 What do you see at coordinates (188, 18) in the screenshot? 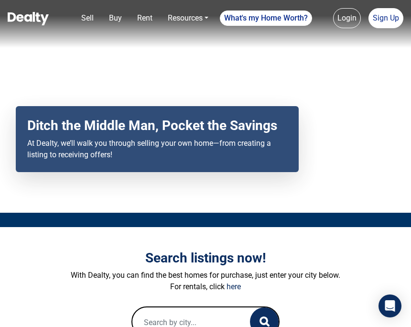
I see `a: Resources` at bounding box center [188, 18].